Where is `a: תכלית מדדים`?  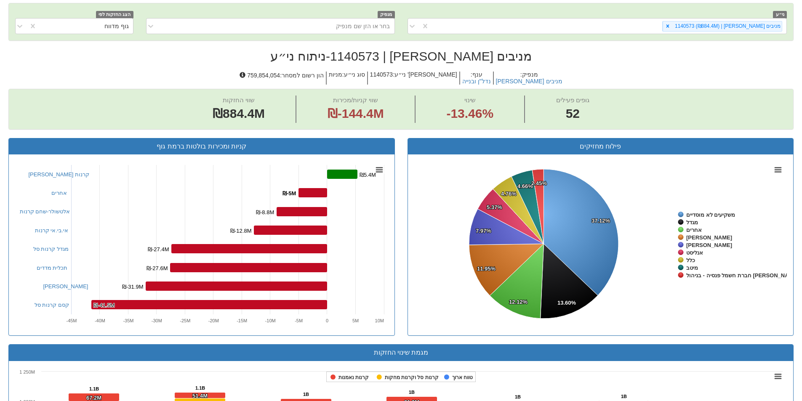 a: תכלית מדדים is located at coordinates (52, 268).